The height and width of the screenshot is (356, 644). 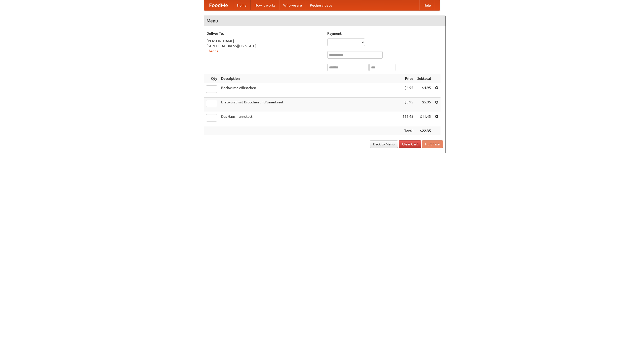 What do you see at coordinates (218, 5) in the screenshot?
I see `a: FoodMe` at bounding box center [218, 5].